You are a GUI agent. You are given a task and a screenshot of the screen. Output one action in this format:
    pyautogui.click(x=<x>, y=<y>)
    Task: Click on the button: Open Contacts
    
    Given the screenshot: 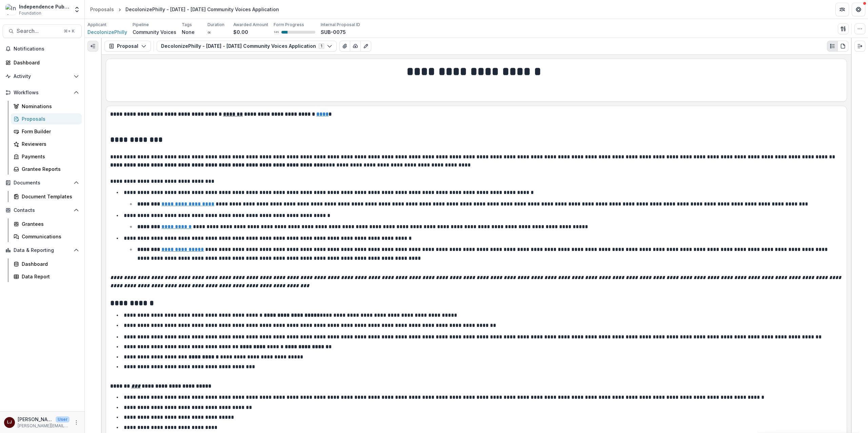 What is the action you would take?
    pyautogui.click(x=42, y=211)
    